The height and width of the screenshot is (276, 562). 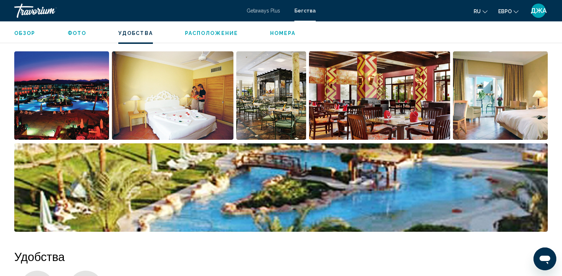 I want to click on span: Getaways Plus, so click(x=263, y=11).